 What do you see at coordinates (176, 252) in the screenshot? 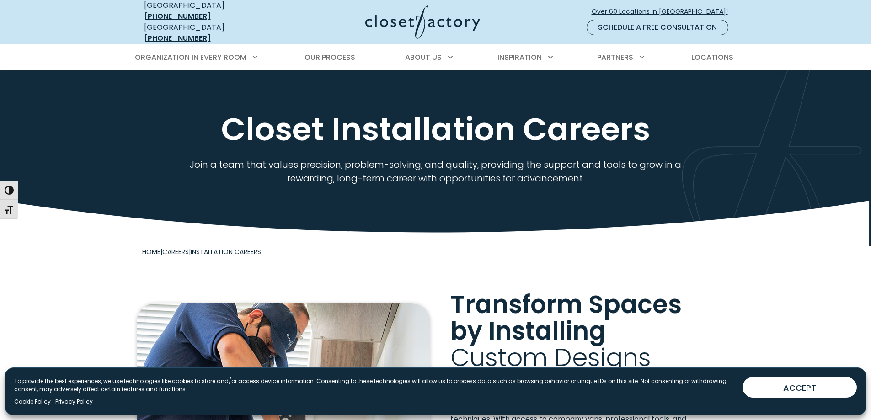
I see `a: Careers` at bounding box center [176, 252].